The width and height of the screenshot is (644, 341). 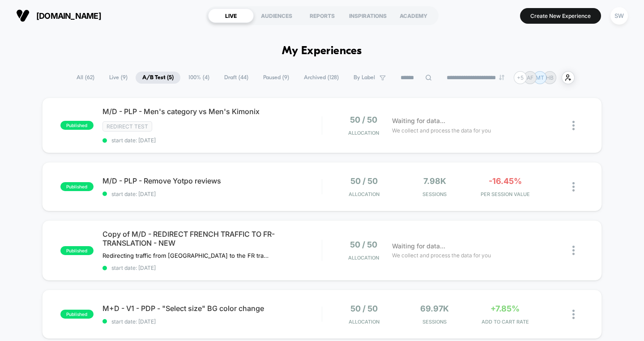 What do you see at coordinates (435, 181) in the screenshot?
I see `span: 7.98k` at bounding box center [435, 181].